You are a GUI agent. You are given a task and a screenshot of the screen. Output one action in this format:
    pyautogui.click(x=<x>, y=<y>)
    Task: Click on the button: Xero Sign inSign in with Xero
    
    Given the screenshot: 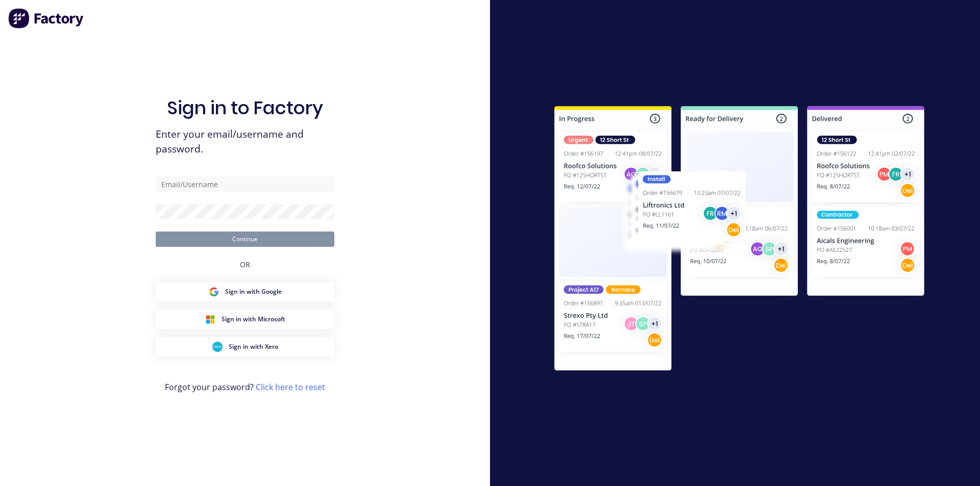 What is the action you would take?
    pyautogui.click(x=245, y=347)
    